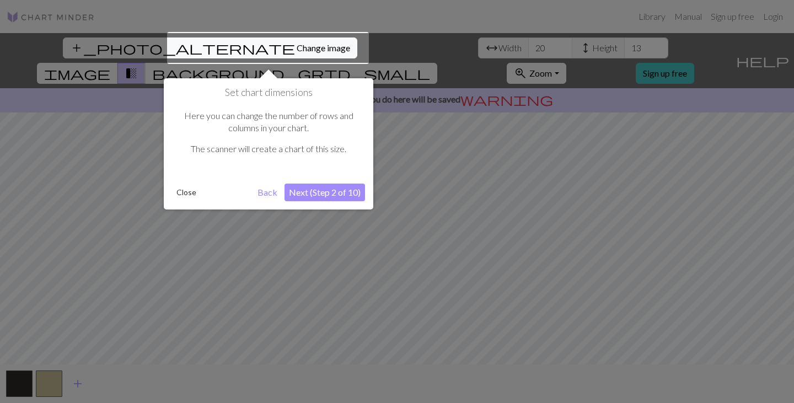 This screenshot has width=794, height=403. What do you see at coordinates (269, 144) in the screenshot?
I see `div: Set chart dimensions` at bounding box center [269, 144].